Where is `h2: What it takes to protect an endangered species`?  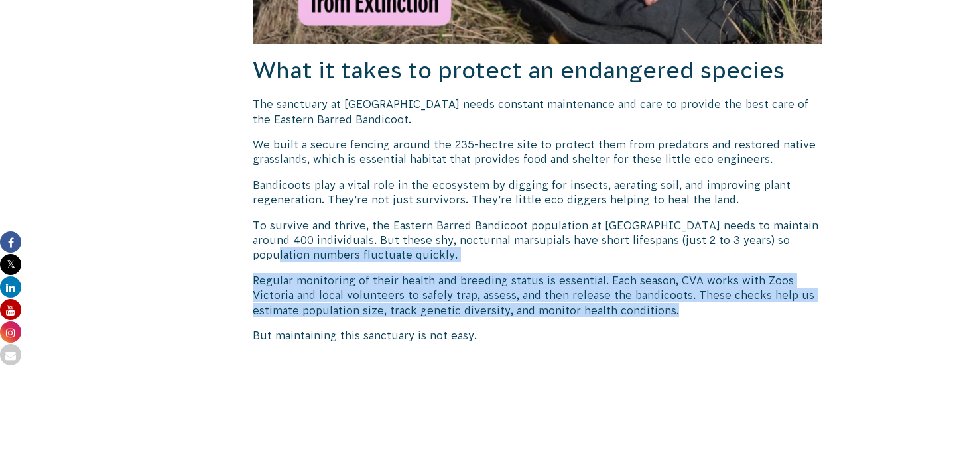 h2: What it takes to protect an endangered species is located at coordinates (537, 71).